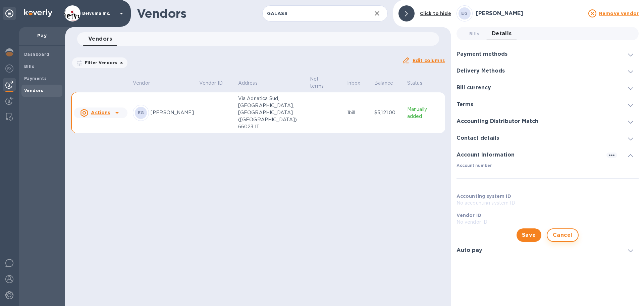 Image resolution: width=644 pixels, height=306 pixels. What do you see at coordinates (474, 34) in the screenshot?
I see `span: Bills` at bounding box center [474, 34].